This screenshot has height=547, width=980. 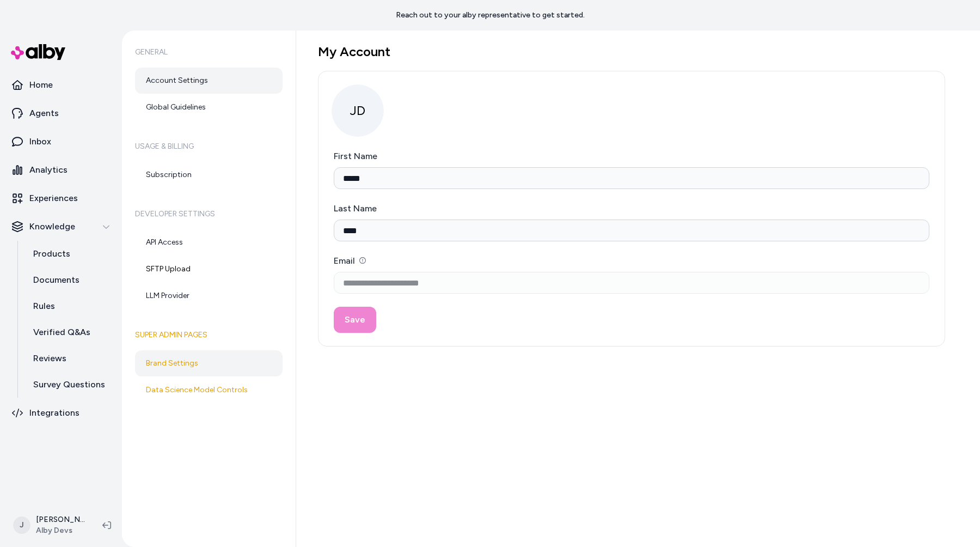 What do you see at coordinates (208, 175) in the screenshot?
I see `a: Subscription` at bounding box center [208, 175].